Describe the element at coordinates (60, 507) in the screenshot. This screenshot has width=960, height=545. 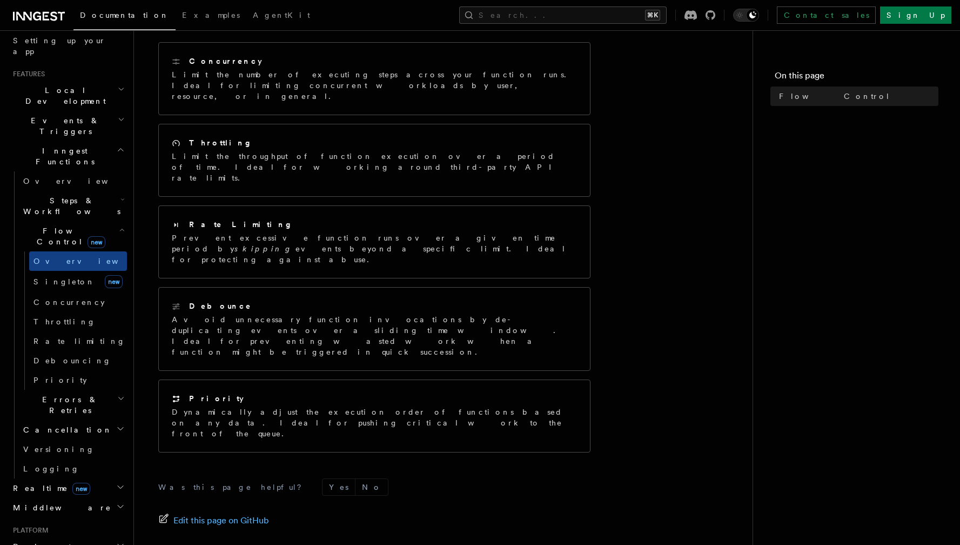
I see `span: Middleware` at that location.